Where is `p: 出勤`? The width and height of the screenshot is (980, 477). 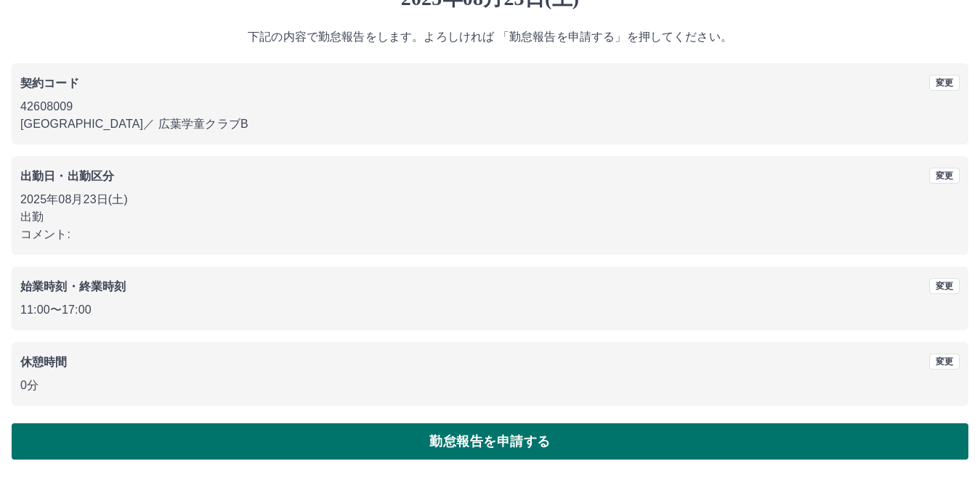
p: 出勤 is located at coordinates (490, 217).